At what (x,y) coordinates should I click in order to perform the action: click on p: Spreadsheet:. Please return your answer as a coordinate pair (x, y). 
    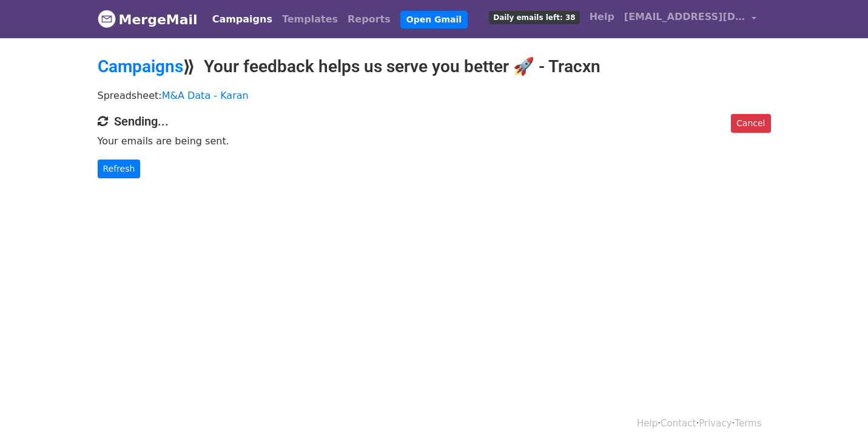
    Looking at the image, I should click on (434, 95).